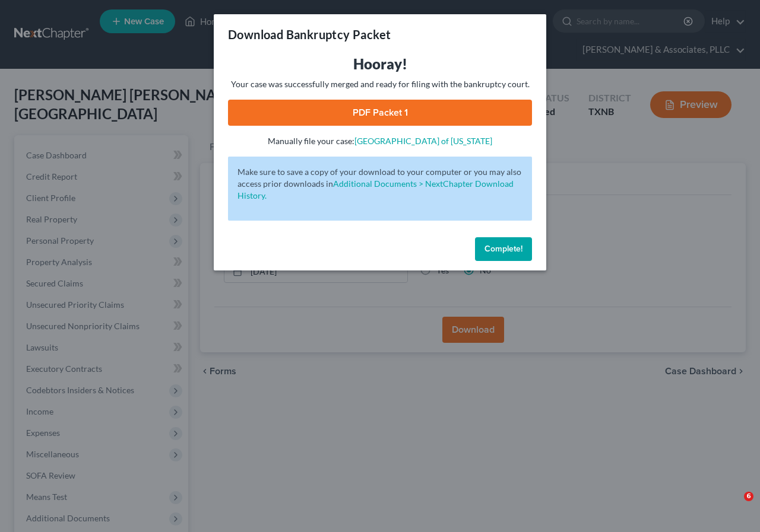  What do you see at coordinates (309, 34) in the screenshot?
I see `h3: Download Bankruptcy Packet` at bounding box center [309, 34].